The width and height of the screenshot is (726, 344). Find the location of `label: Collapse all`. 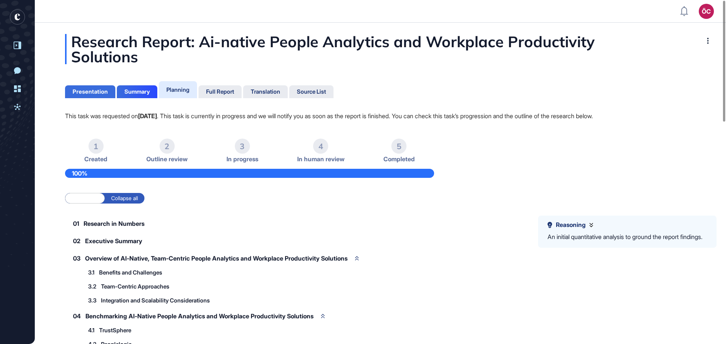

label: Collapse all is located at coordinates (124, 198).